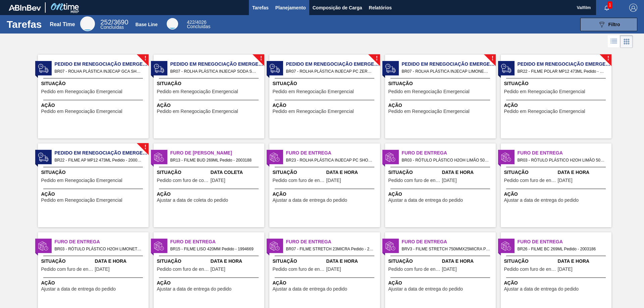 This screenshot has width=644, height=308. I want to click on span: Pedido com furo de coleta, so click(183, 180).